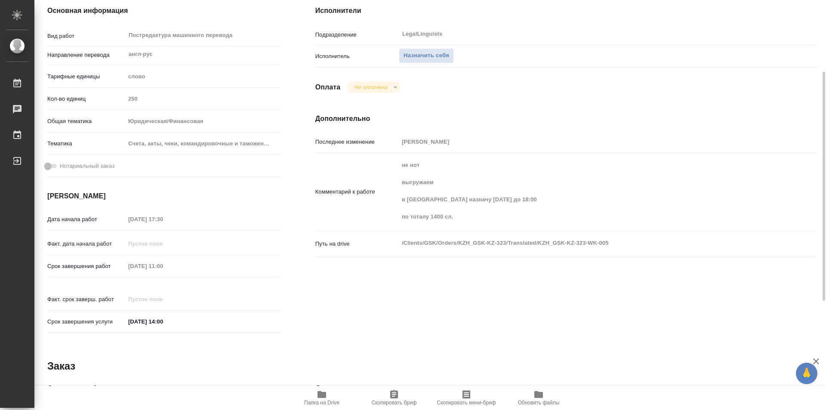  I want to click on span: Назначить себя, so click(426, 55).